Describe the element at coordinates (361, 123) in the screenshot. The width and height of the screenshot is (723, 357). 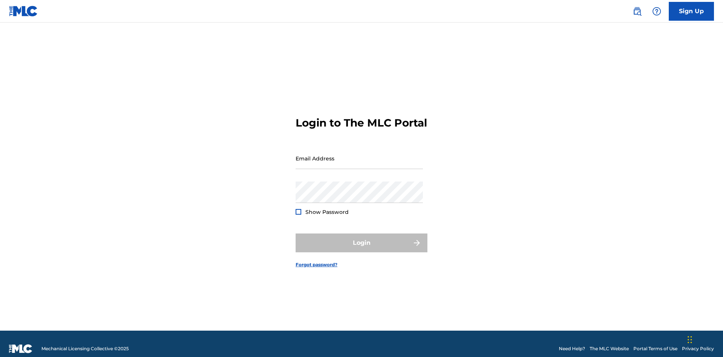
I see `h3: Login to The MLC Portal` at that location.